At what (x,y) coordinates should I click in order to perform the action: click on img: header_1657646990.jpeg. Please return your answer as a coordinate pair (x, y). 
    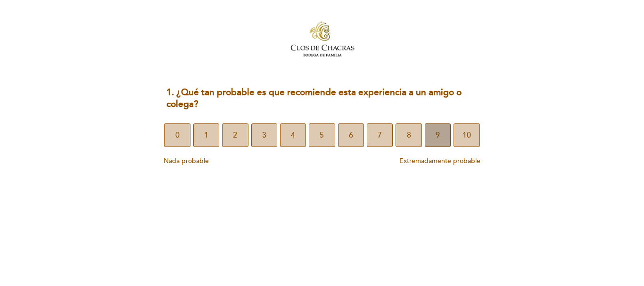
    Looking at the image, I should click on (322, 38).